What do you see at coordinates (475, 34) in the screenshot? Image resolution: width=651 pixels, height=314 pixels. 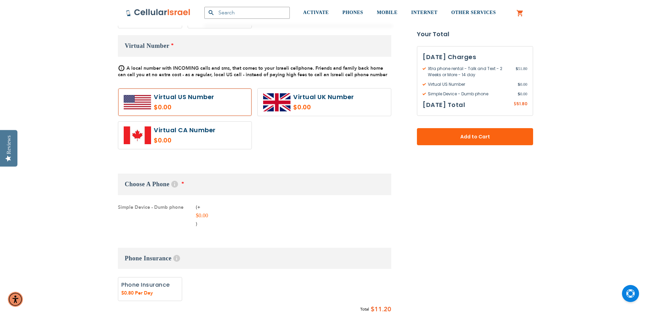 I see `strong: Your Total` at bounding box center [475, 34].